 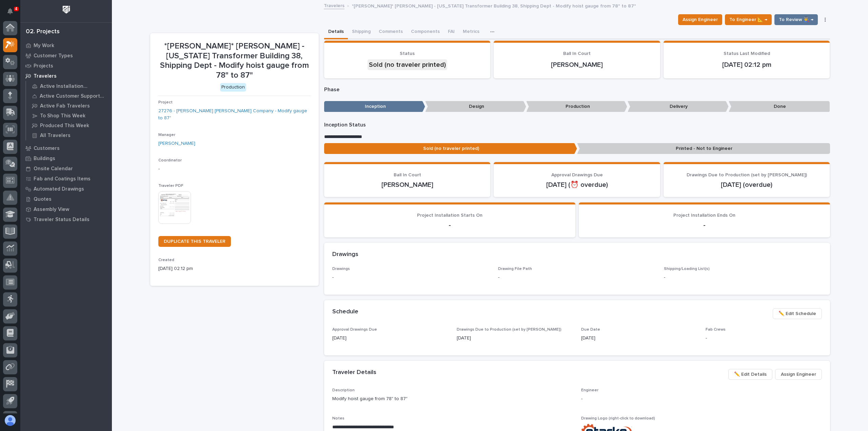 I want to click on h2: Traveler Details, so click(x=354, y=373).